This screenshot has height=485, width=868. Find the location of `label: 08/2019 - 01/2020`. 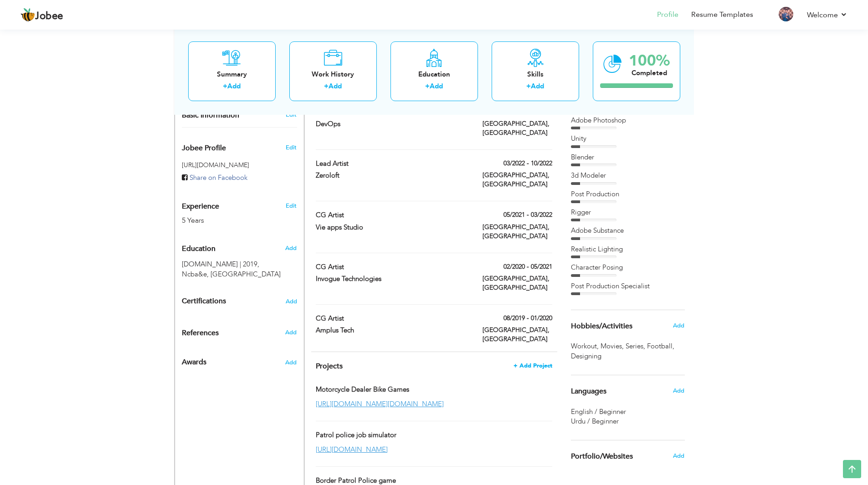

label: 08/2019 - 01/2020 is located at coordinates (528, 319).